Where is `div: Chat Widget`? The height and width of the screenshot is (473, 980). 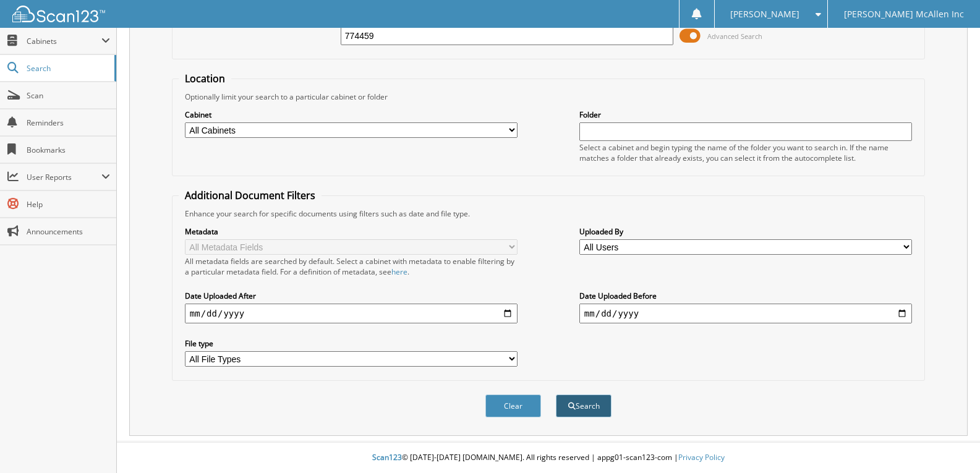
div: Chat Widget is located at coordinates (949, 443).